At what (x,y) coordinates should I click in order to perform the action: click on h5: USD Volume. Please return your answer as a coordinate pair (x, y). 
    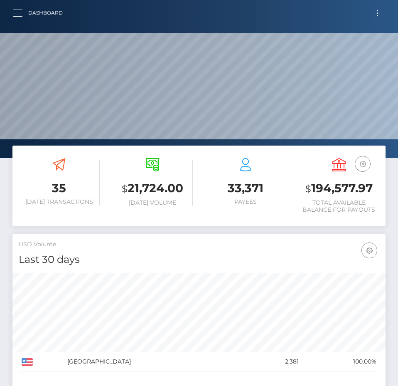
    Looking at the image, I should click on (199, 245).